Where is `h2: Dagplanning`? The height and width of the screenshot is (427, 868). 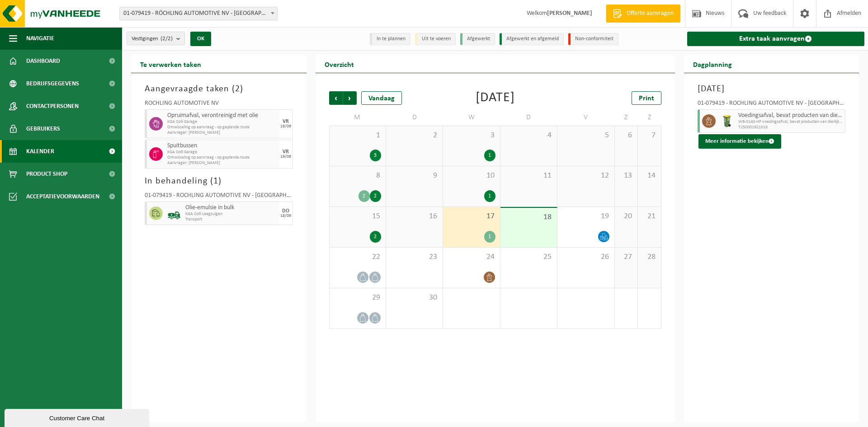 h2: Dagplanning is located at coordinates (712, 64).